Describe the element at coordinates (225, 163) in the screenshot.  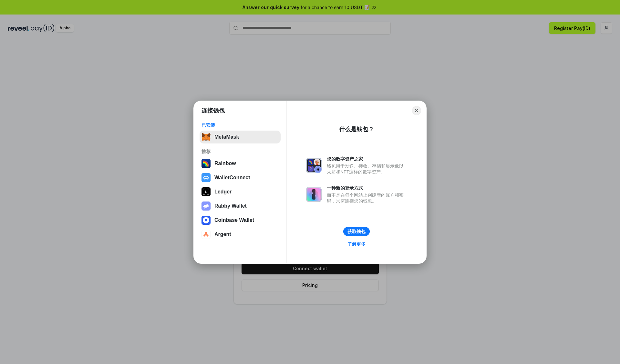
I see `div: Rainbow` at that location.